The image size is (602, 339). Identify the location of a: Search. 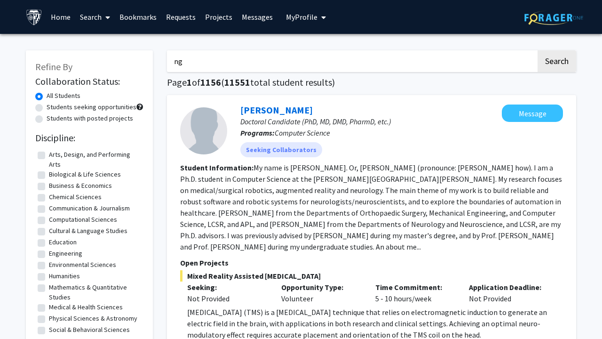
(95, 17).